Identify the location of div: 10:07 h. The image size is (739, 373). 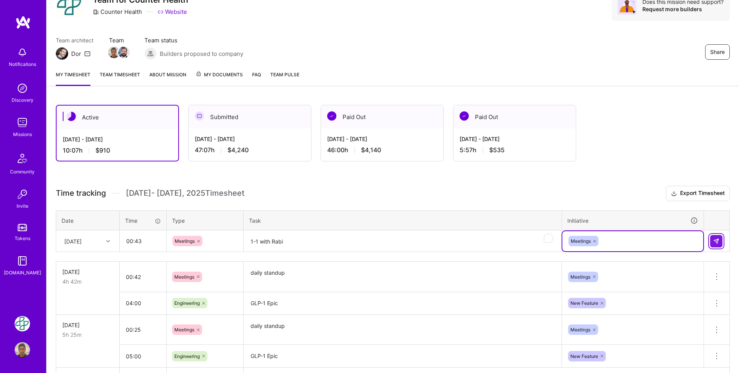
(117, 150).